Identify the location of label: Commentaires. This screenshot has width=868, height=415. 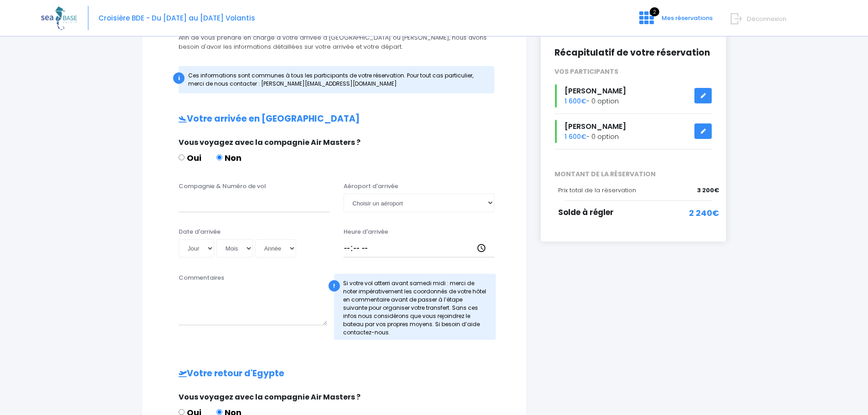
(201, 278).